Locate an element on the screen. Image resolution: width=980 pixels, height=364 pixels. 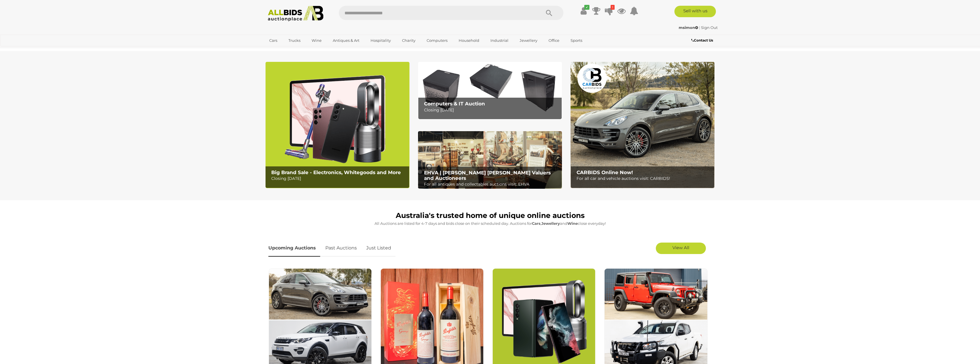
a: Jewellery is located at coordinates (528, 40).